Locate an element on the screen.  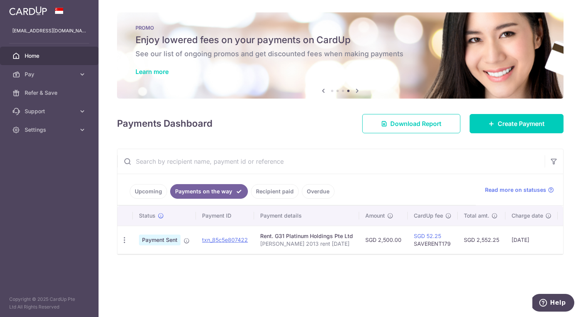
span: Help is located at coordinates (25, 9).